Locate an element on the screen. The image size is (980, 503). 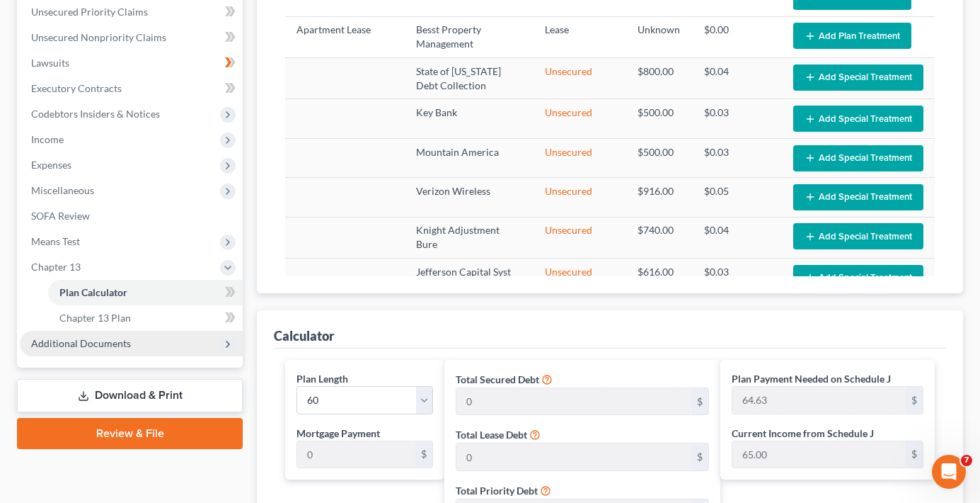
span: Plan Calculator is located at coordinates (93, 292).